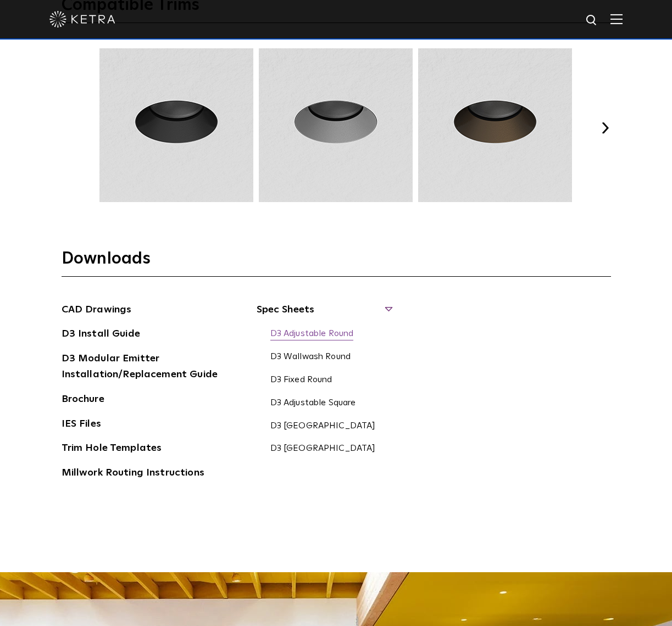  What do you see at coordinates (336, 125) in the screenshot?
I see `img: TRM103.jpg` at bounding box center [336, 125].